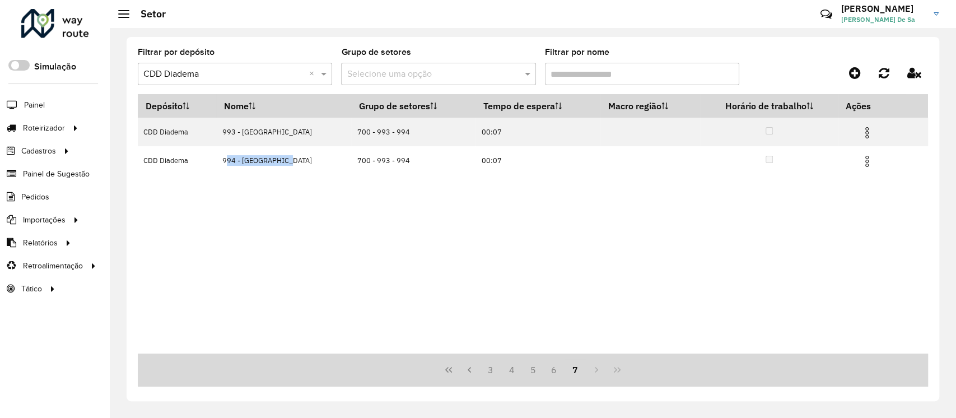  Describe the element at coordinates (577, 52) in the screenshot. I see `label: Filtrar por nome` at that location.